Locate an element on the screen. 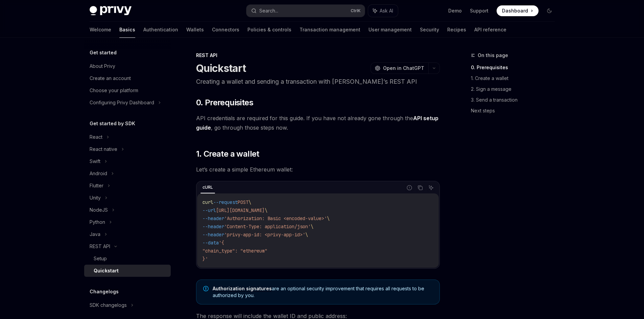  img: dark logo is located at coordinates (110, 11).